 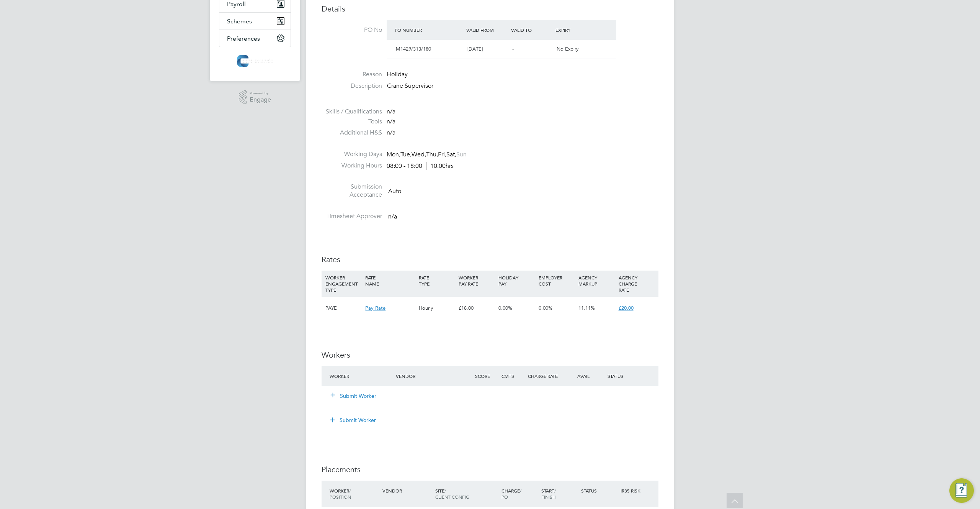 What do you see at coordinates (557, 280) in the screenshot?
I see `div: EMPLOYER COST` at bounding box center [557, 280].